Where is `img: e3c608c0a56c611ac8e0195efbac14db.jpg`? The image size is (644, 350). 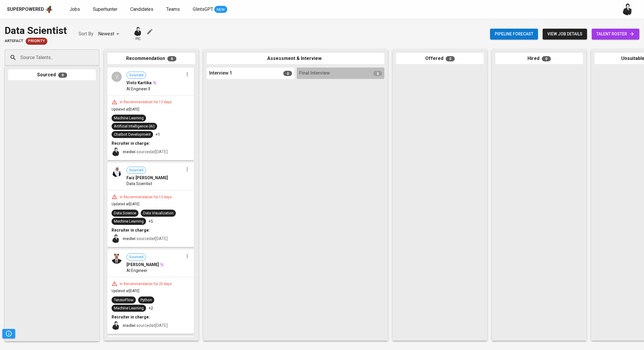 img: e3c608c0a56c611ac8e0195efbac14db.jpg is located at coordinates (116, 259).